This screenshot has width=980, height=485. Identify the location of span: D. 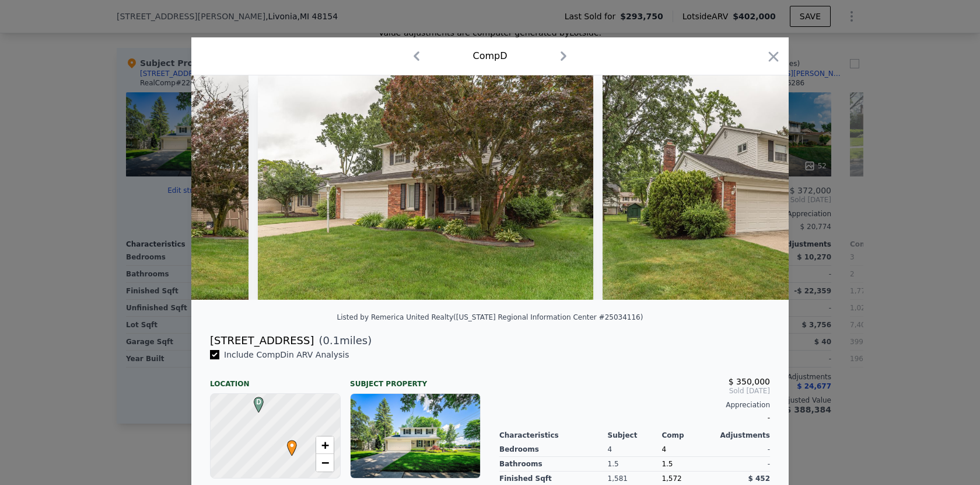
(258, 401).